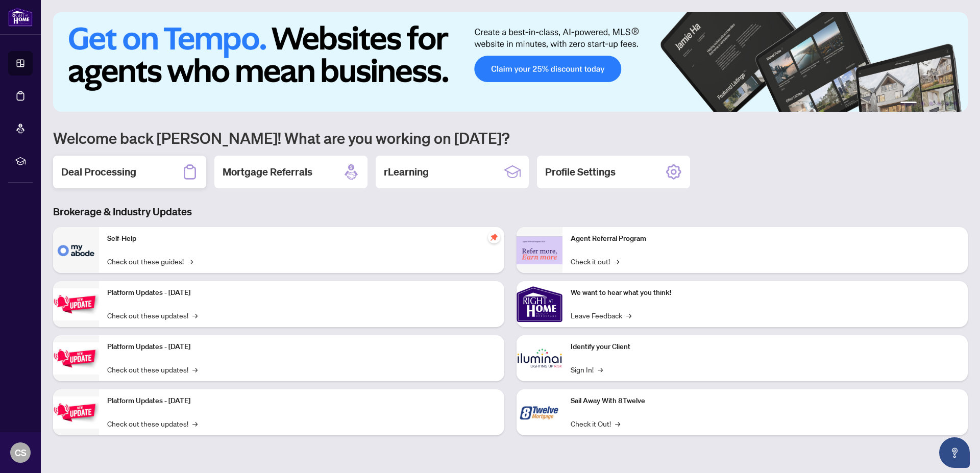  What do you see at coordinates (939, 104) in the screenshot?
I see `button: 4` at bounding box center [939, 104].